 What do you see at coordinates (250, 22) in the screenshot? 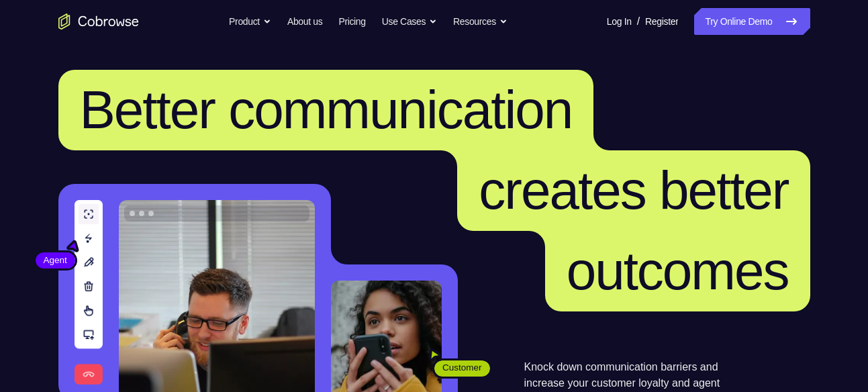
I see `button: Product` at bounding box center [250, 22].